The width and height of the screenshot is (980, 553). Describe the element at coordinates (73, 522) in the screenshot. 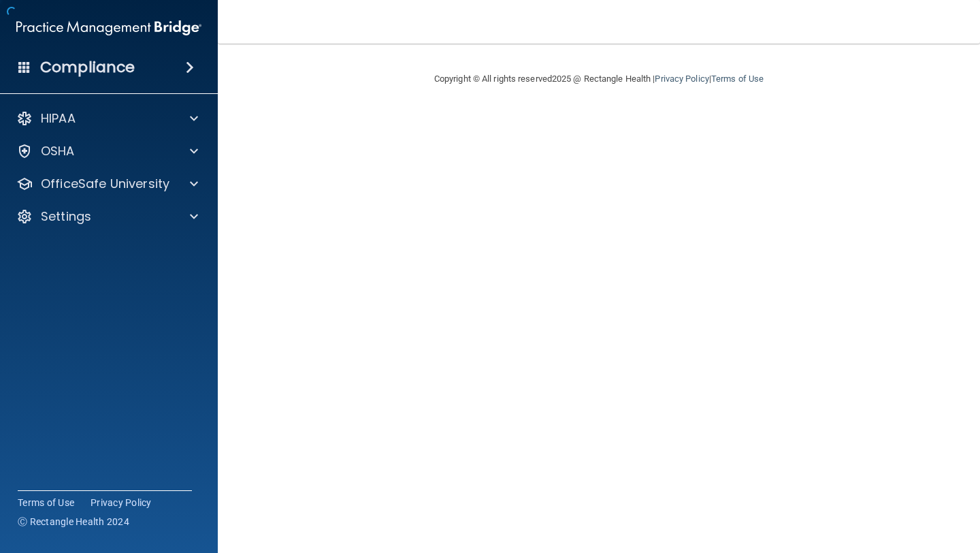

I see `span: Ⓒ Rectangle Health 2024` at that location.